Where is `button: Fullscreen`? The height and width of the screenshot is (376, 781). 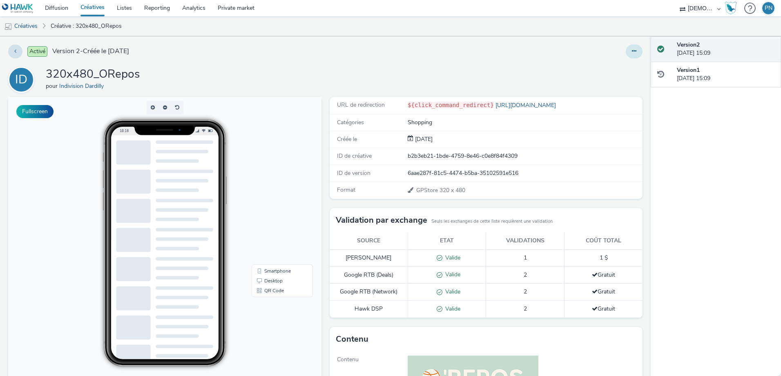
button: Fullscreen is located at coordinates (35, 111).